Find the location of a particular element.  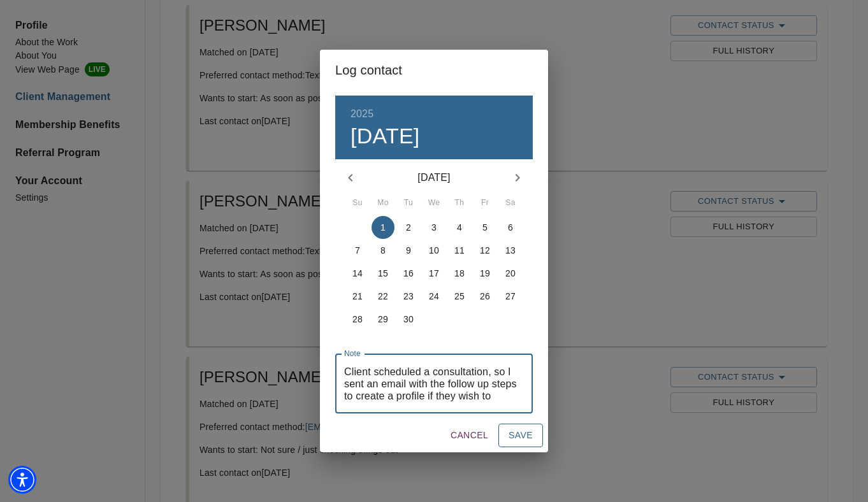

button: 20 is located at coordinates (511, 273).